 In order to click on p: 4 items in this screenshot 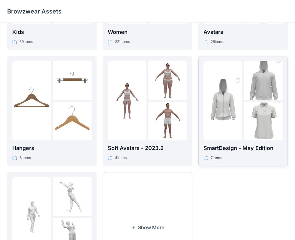, I will do `click(121, 158)`.